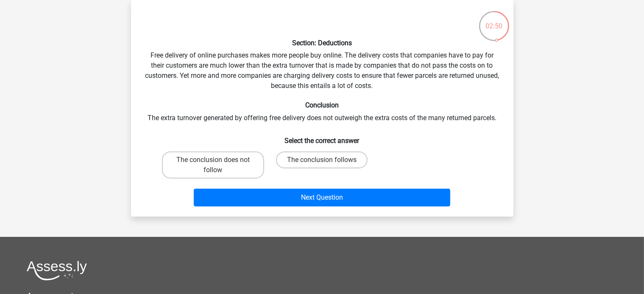  I want to click on h6: Select the correct answer, so click(322, 137).